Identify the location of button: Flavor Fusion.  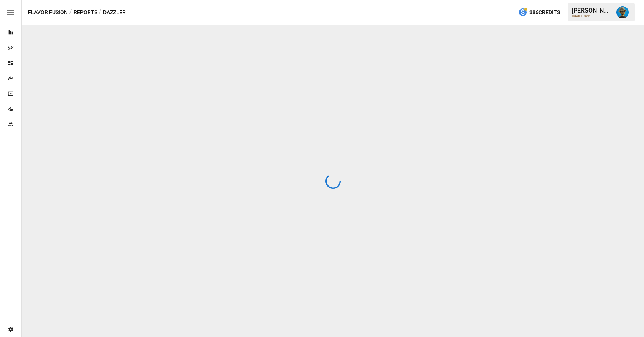
(48, 12).